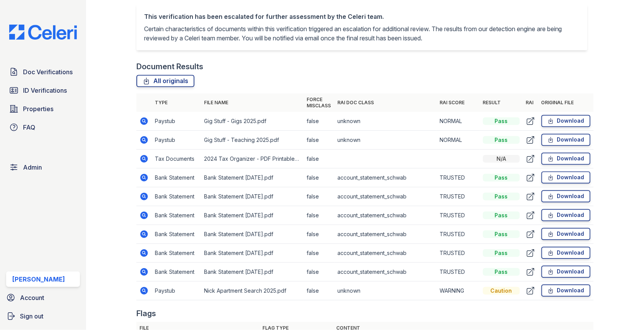 The width and height of the screenshot is (644, 330). I want to click on div: Caution, so click(501, 290).